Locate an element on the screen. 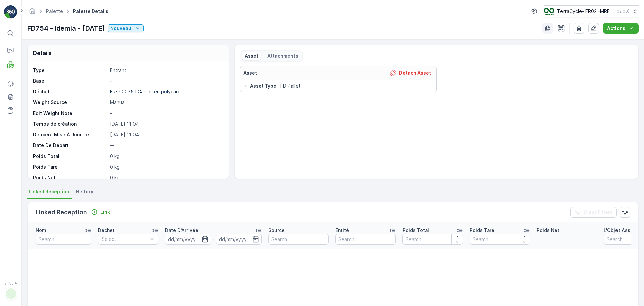  span: Palette Details is located at coordinates (91, 12).